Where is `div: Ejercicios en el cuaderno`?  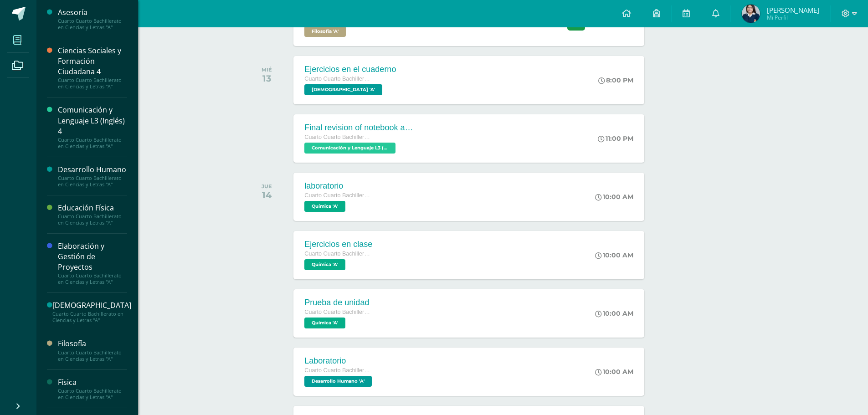 div: Ejercicios en el cuaderno is located at coordinates (350, 69).